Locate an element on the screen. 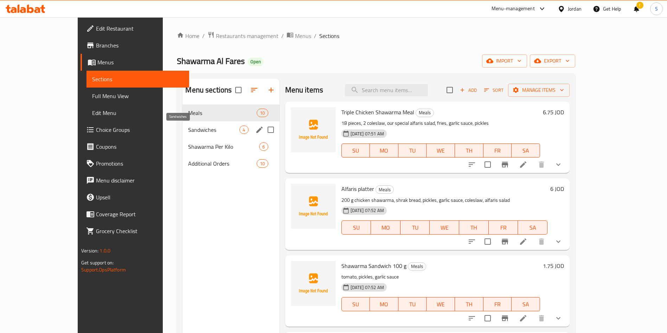 This screenshot has width=667, height=333. span: Manage items is located at coordinates (539, 90).